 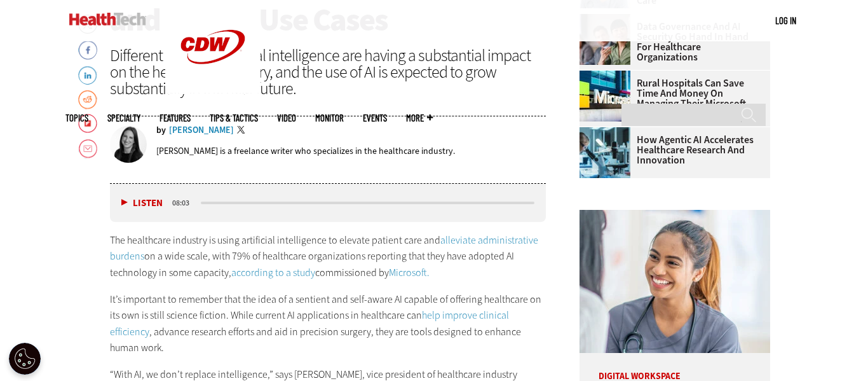 What do you see at coordinates (142, 203) in the screenshot?
I see `button: Listen` at bounding box center [142, 203].